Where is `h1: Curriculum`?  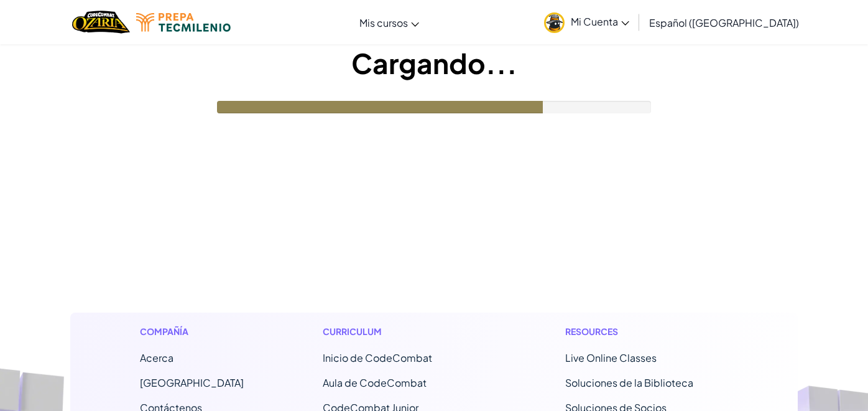 h1: Curriculum is located at coordinates (404, 331).